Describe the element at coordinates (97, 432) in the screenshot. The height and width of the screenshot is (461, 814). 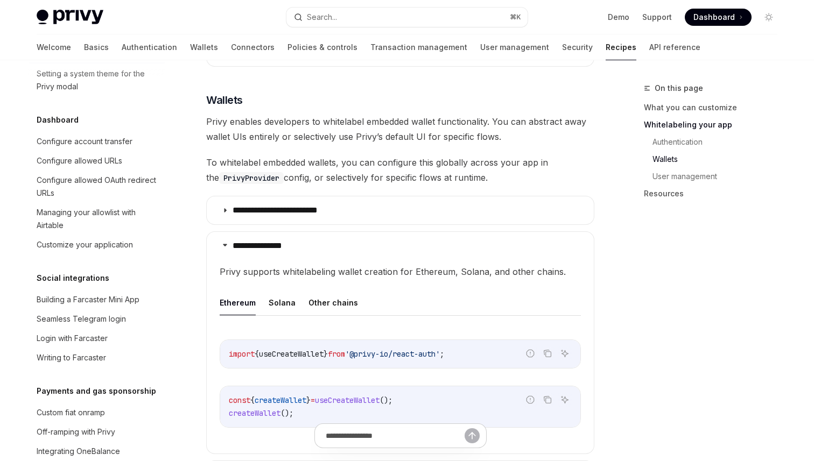
I see `a: Off-ramping with Privy` at that location.